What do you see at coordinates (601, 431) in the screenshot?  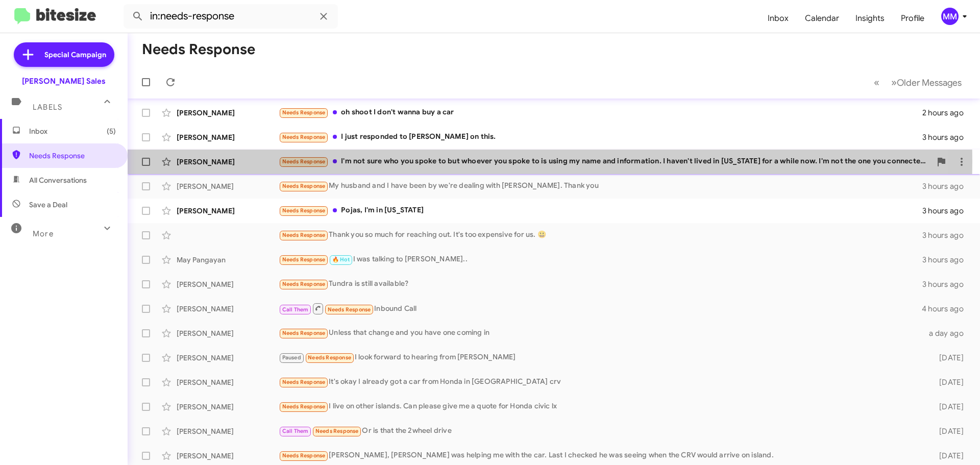 I see `div: Or is that the 2wheel drive` at bounding box center [601, 431].